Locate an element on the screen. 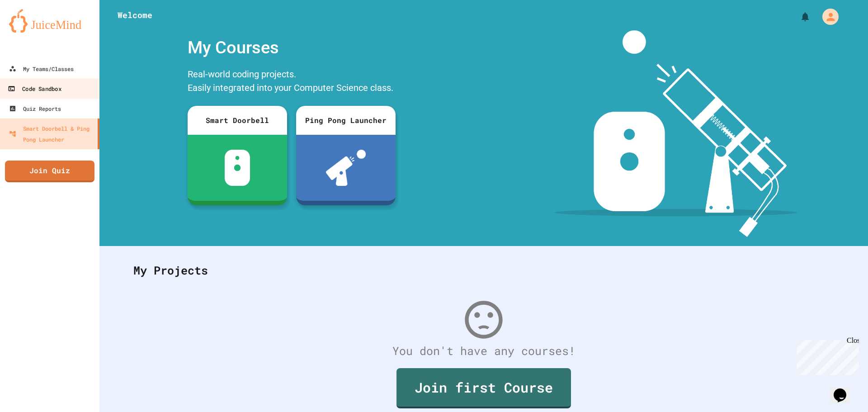 The height and width of the screenshot is (412, 868). img: banner-image-my-projects.png is located at coordinates (676, 133).